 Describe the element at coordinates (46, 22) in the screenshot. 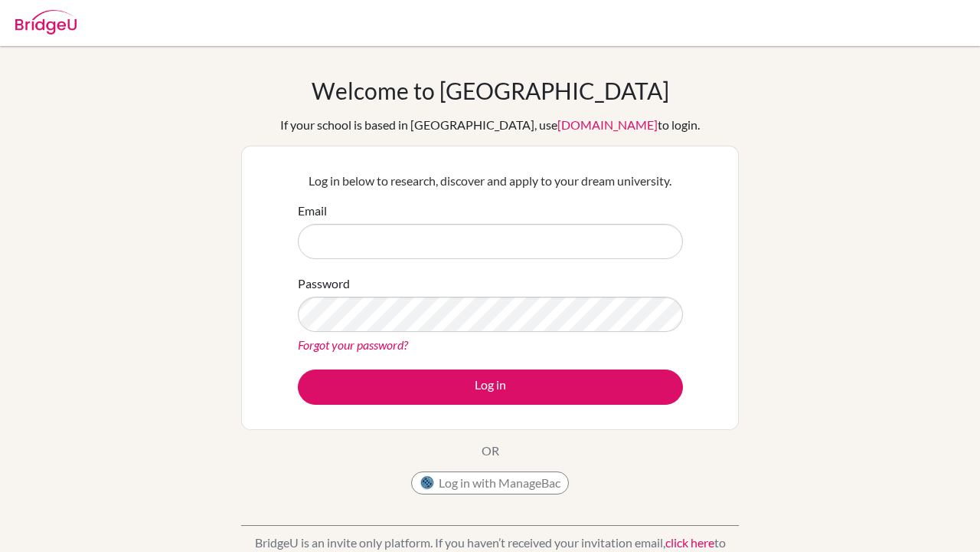

I see `img: Bridge-U` at that location.